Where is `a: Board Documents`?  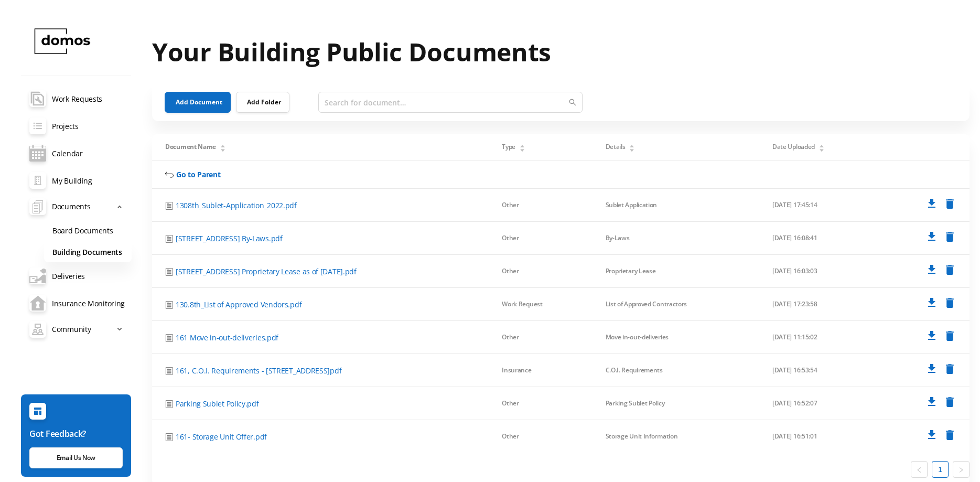 a: Board Documents is located at coordinates (88, 230).